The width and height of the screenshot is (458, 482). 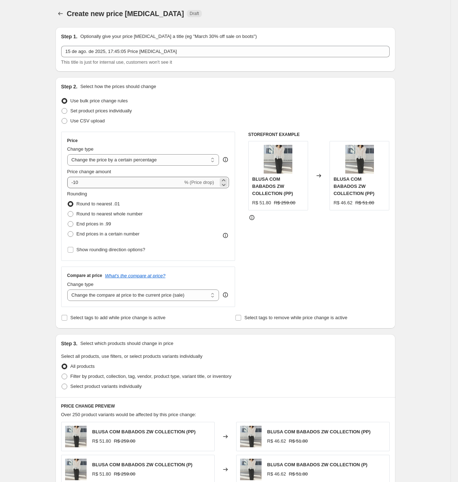 What do you see at coordinates (135, 275) in the screenshot?
I see `button: What's the compare at price?` at bounding box center [135, 275].